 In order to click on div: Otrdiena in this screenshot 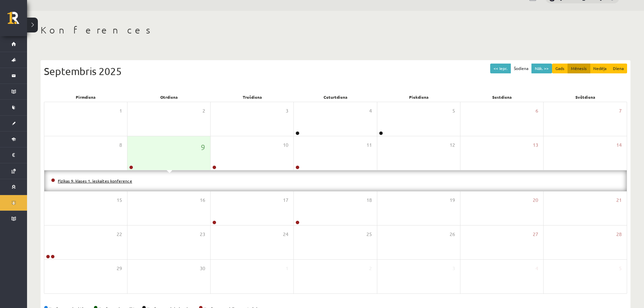, I will do `click(169, 97)`.